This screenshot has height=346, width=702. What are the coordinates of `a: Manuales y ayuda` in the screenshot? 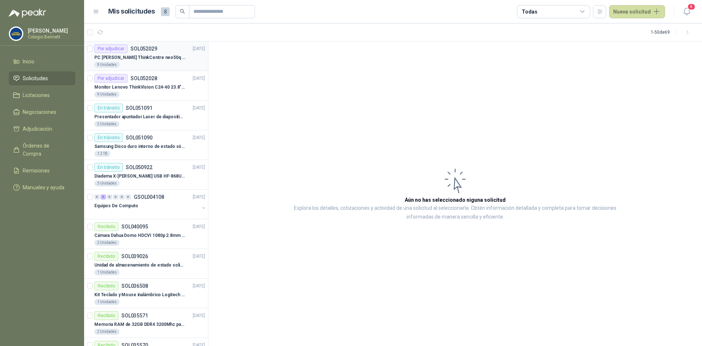 It's located at (42, 187).